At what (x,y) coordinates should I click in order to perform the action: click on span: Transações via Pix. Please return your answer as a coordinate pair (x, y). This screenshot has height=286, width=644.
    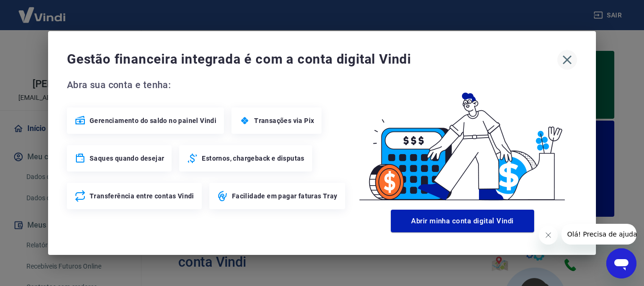
    Looking at the image, I should click on (284, 121).